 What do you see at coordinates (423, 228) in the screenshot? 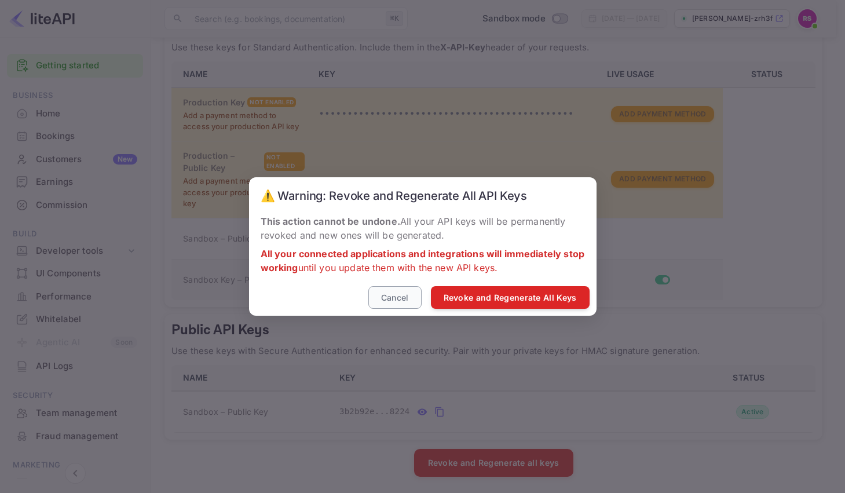
I see `p: All your API keys will be permanently revoked and new ones will be generated.` at bounding box center [423, 228].